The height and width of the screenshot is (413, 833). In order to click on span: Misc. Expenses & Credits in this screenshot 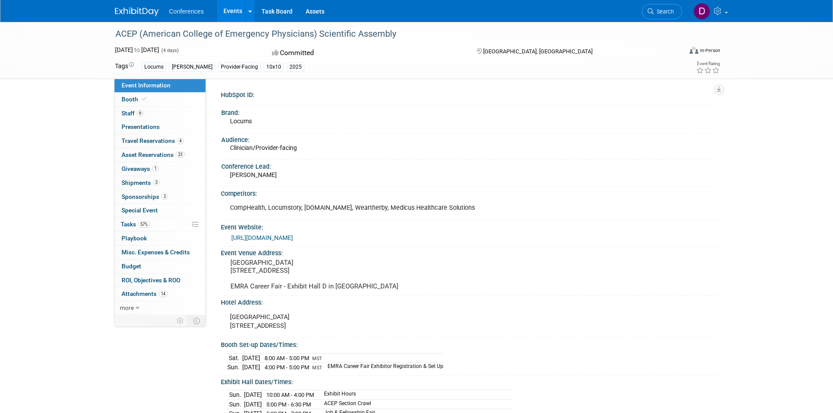, I will do `click(156, 252)`.